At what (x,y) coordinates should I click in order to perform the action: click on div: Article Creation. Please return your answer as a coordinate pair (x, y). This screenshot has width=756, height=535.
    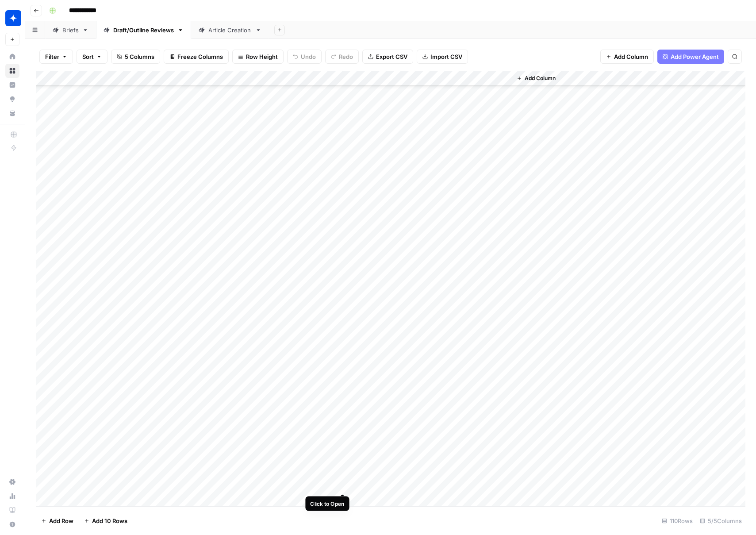
    Looking at the image, I should click on (230, 30).